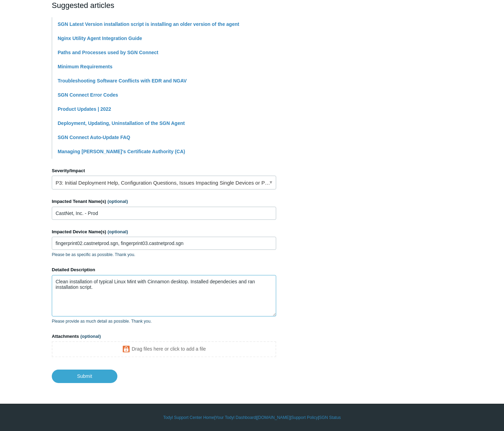 This screenshot has height=431, width=504. What do you see at coordinates (121, 123) in the screenshot?
I see `a: Deployment, Updating, Uninstallation of the SGN Agent` at bounding box center [121, 123].